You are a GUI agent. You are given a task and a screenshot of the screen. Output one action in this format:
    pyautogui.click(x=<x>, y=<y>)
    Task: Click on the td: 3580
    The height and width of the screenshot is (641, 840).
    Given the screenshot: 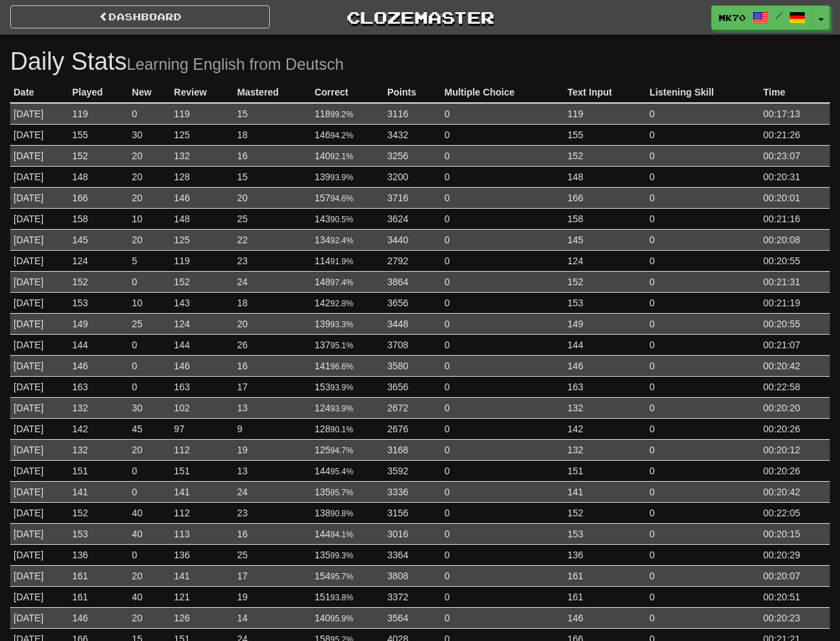 What is the action you would take?
    pyautogui.click(x=412, y=365)
    